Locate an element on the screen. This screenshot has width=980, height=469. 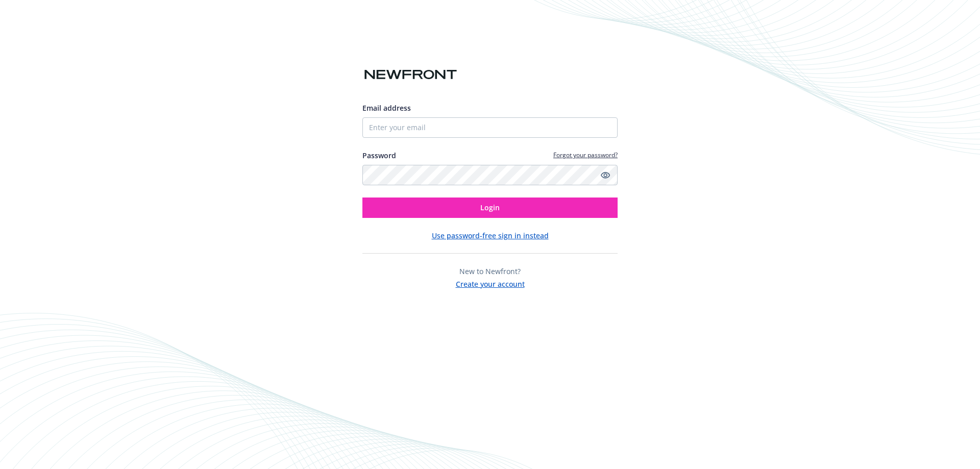
span: Email address is located at coordinates (387, 108).